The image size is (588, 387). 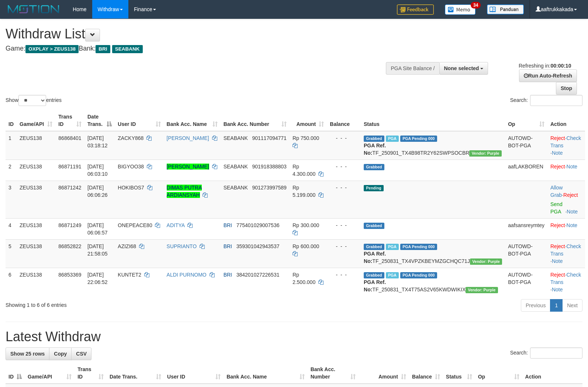 What do you see at coordinates (306, 225) in the screenshot?
I see `span: Rp 300.000` at bounding box center [306, 225].